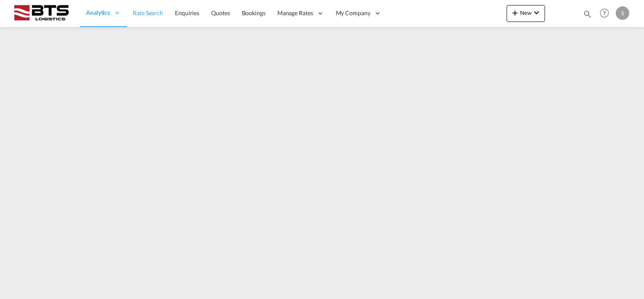 This screenshot has width=644, height=299. I want to click on span: Analytics, so click(98, 13).